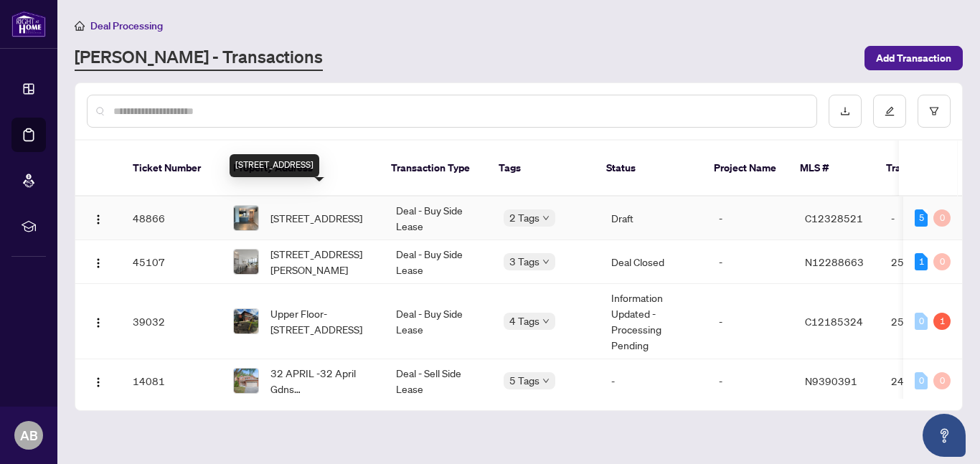 The image size is (980, 464). Describe the element at coordinates (845, 111) in the screenshot. I see `span: download` at that location.